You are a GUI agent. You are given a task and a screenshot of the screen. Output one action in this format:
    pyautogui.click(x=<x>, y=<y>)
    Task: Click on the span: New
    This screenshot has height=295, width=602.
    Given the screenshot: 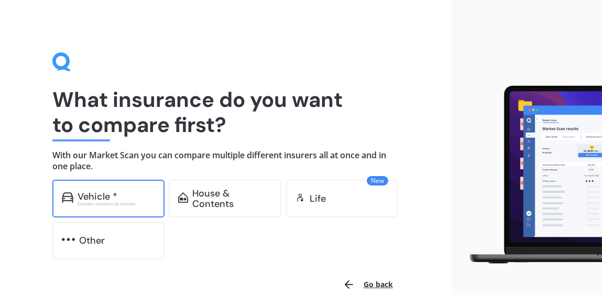 What is the action you would take?
    pyautogui.click(x=377, y=181)
    